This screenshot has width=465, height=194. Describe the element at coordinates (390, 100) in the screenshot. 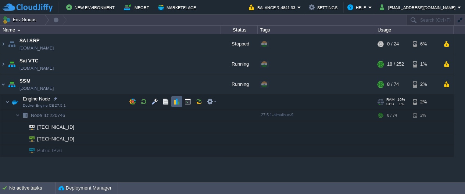

I see `span: RAM` at that location.